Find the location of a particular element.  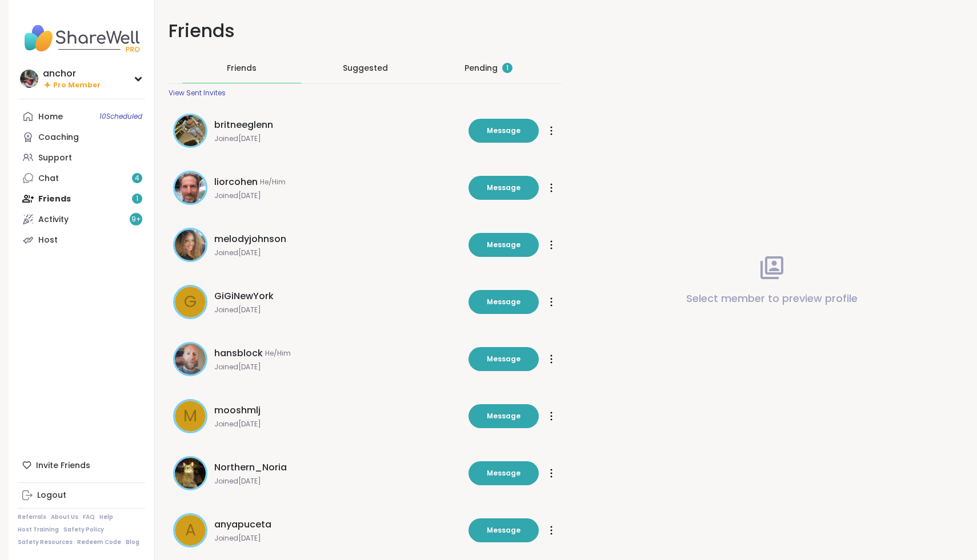

span: GiGiNewYork is located at coordinates (244, 296).